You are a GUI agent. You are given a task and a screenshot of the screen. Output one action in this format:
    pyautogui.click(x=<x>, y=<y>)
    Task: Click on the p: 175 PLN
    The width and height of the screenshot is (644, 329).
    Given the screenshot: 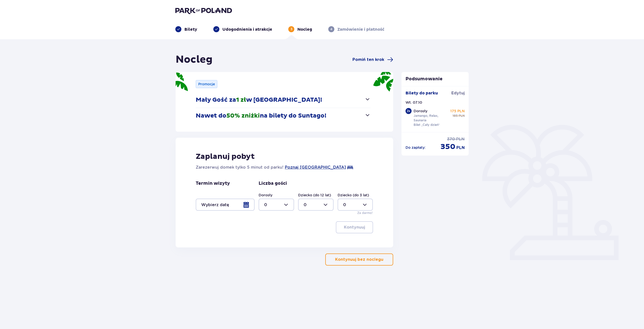 What is the action you would take?
    pyautogui.click(x=457, y=111)
    